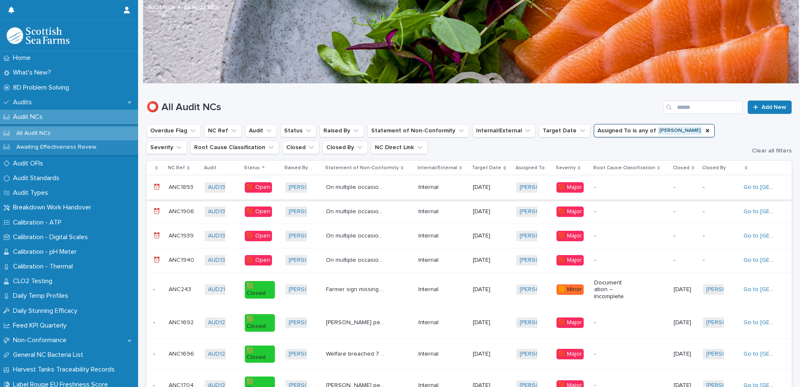 The width and height of the screenshot is (800, 387). Describe the element at coordinates (210, 168) in the screenshot. I see `p: Audit` at that location.